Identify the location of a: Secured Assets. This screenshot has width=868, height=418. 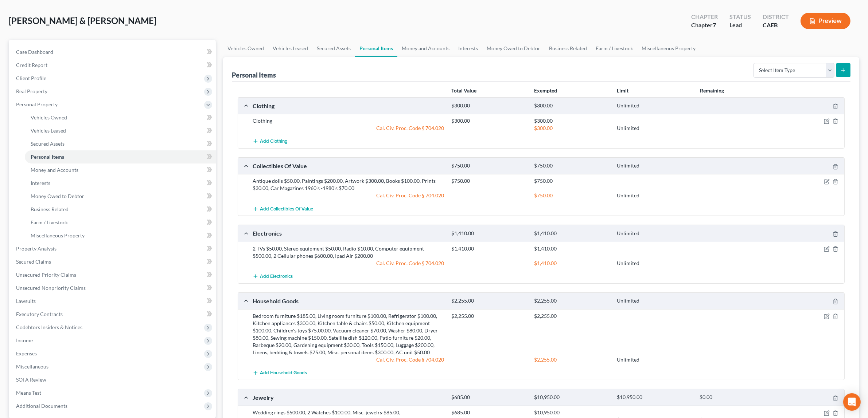
(120, 144).